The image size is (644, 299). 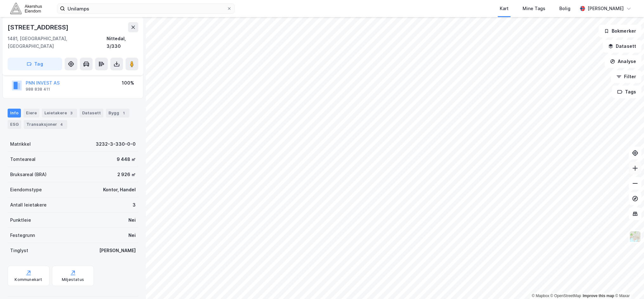 I want to click on div: Antall leietakere, so click(x=28, y=205).